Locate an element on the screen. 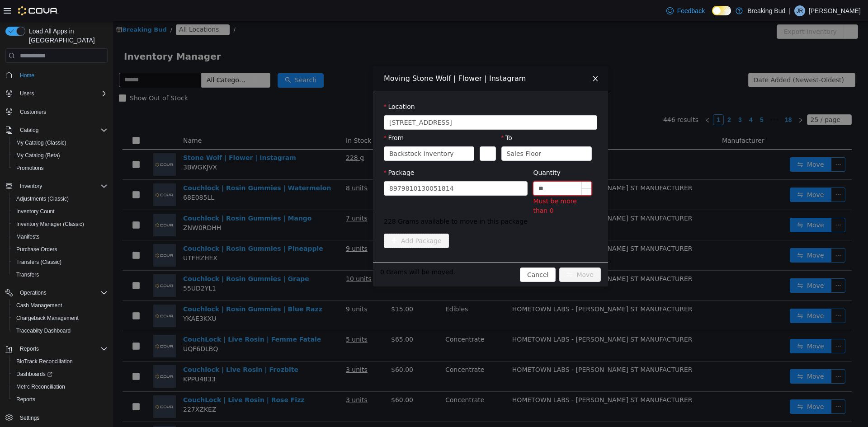  a: Inventory Manager (Classic) is located at coordinates (50, 224).